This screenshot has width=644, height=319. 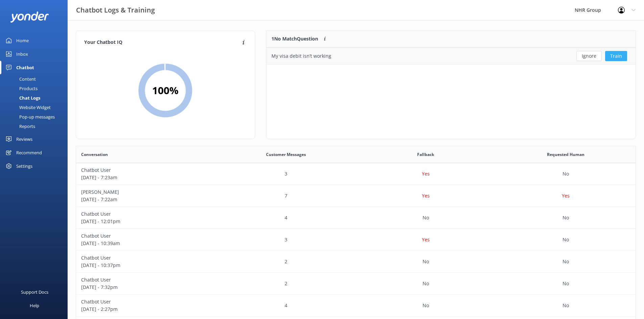 What do you see at coordinates (20, 79) in the screenshot?
I see `div: Content` at bounding box center [20, 79].